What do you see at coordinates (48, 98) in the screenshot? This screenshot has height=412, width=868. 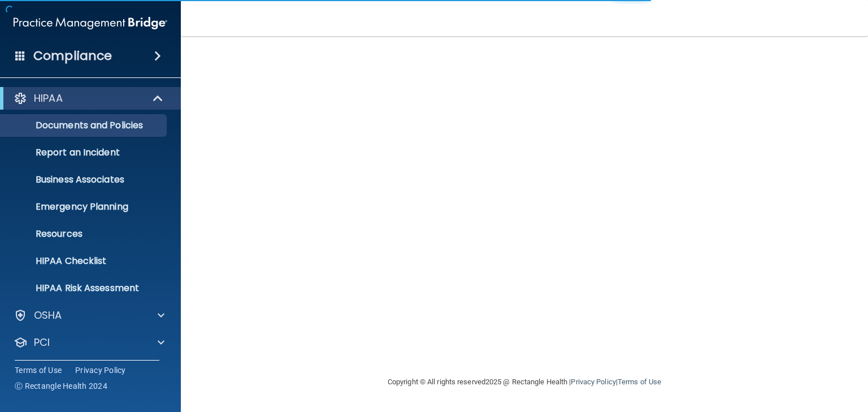 I see `p: HIPAA` at bounding box center [48, 98].